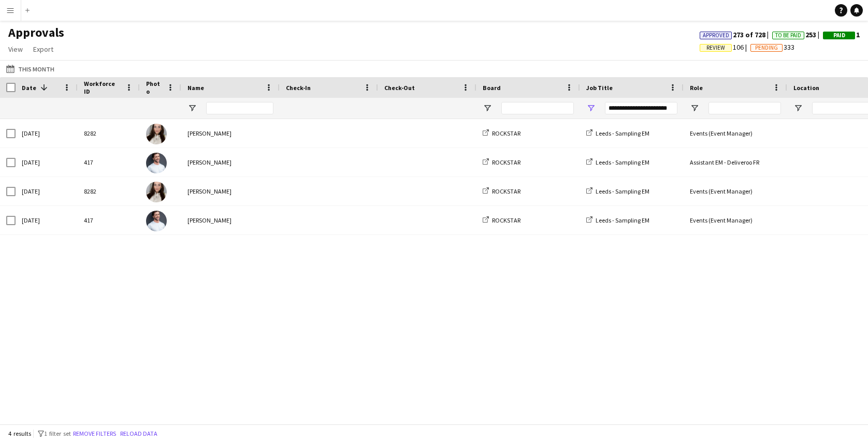  I want to click on button: Remove filters, so click(94, 434).